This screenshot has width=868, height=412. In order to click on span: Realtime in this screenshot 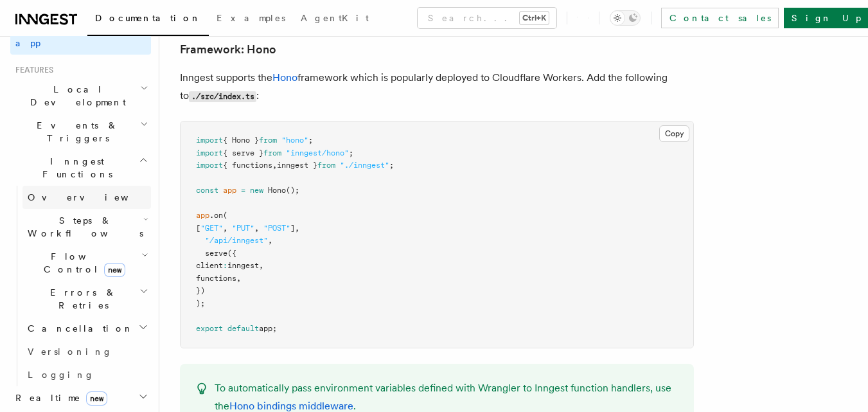, I will do `click(58, 398)`.